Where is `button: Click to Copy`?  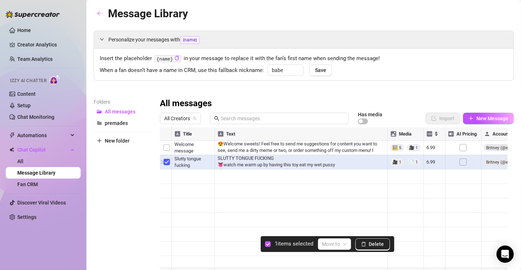
button: Click to Copy is located at coordinates (177, 58).